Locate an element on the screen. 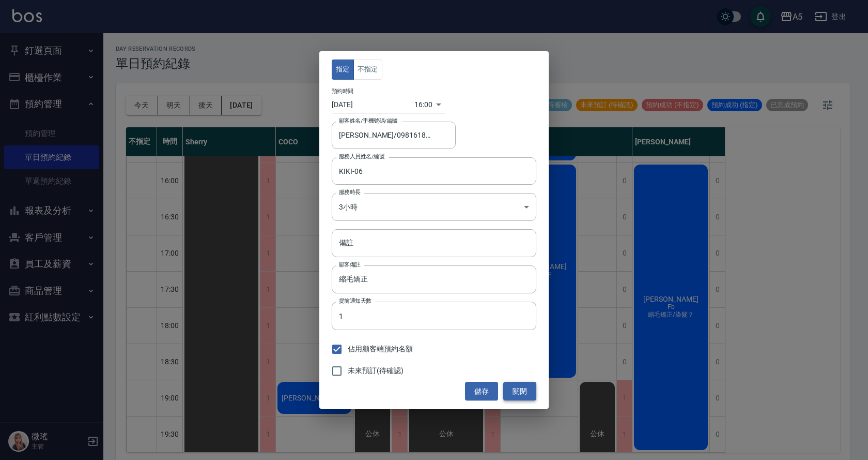 Image resolution: width=868 pixels, height=460 pixels. button: 指定 is located at coordinates (343, 69).